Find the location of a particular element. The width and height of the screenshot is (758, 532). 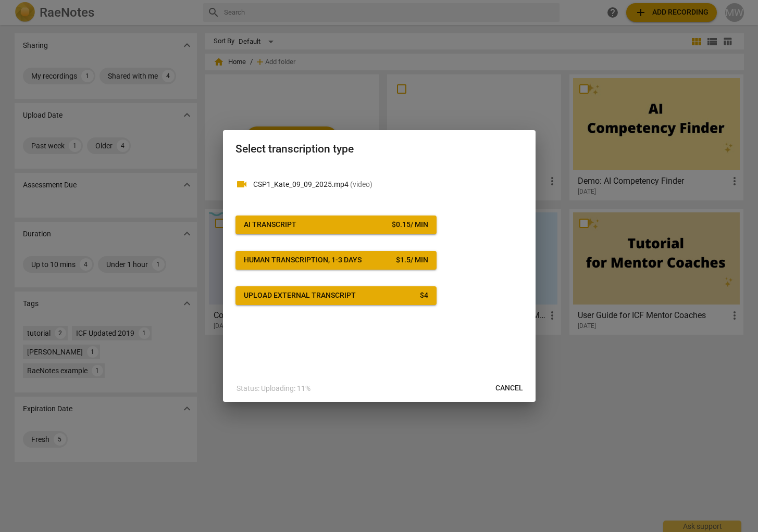

button: Cancel is located at coordinates (509, 388).